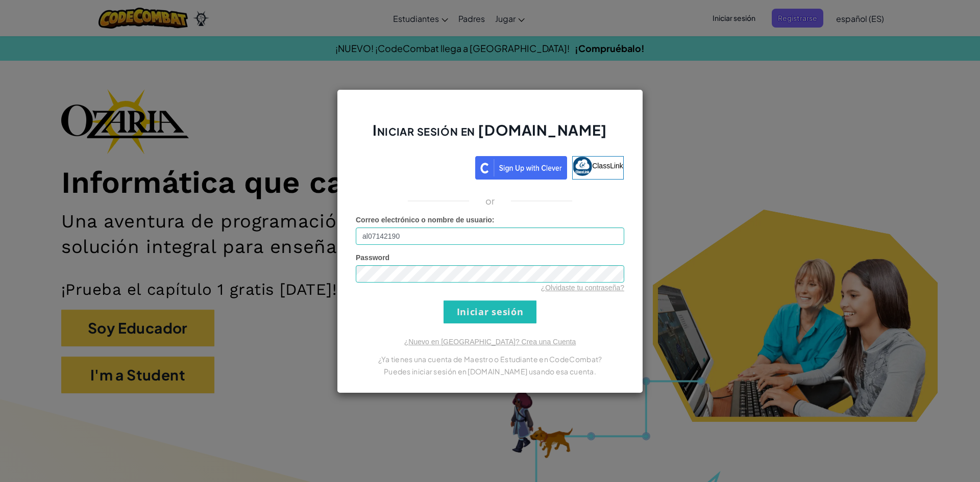  What do you see at coordinates (372, 257) in the screenshot?
I see `span: Password` at bounding box center [372, 257].